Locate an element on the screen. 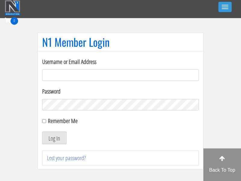 The image size is (241, 181). a: Lost your password? is located at coordinates (66, 157).